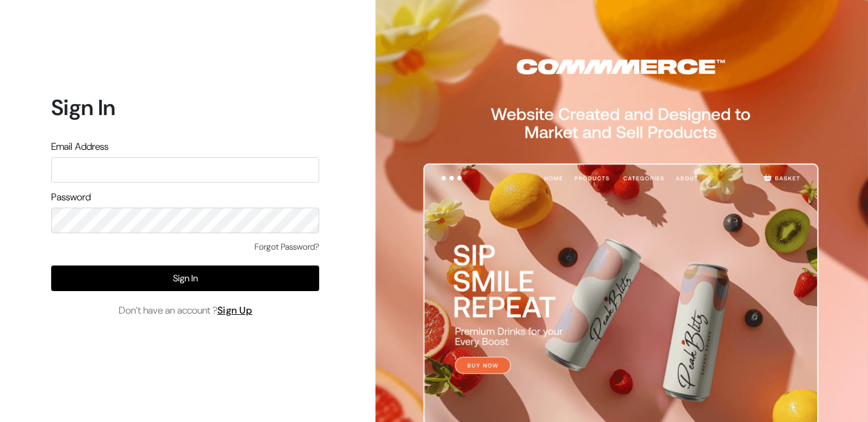 This screenshot has height=422, width=868. I want to click on a: Sign Up, so click(235, 310).